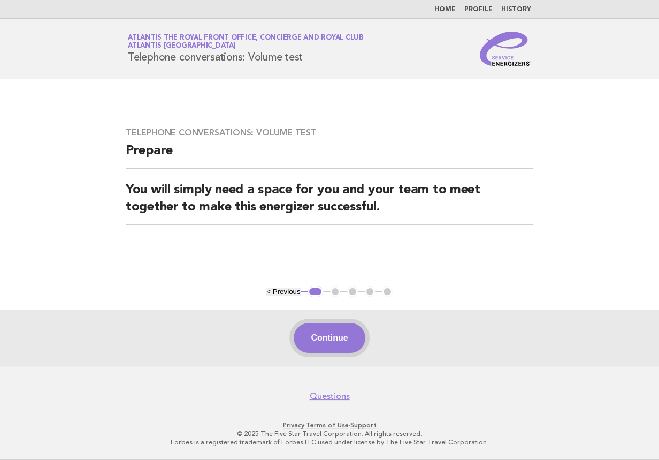  I want to click on button: Continue, so click(329, 338).